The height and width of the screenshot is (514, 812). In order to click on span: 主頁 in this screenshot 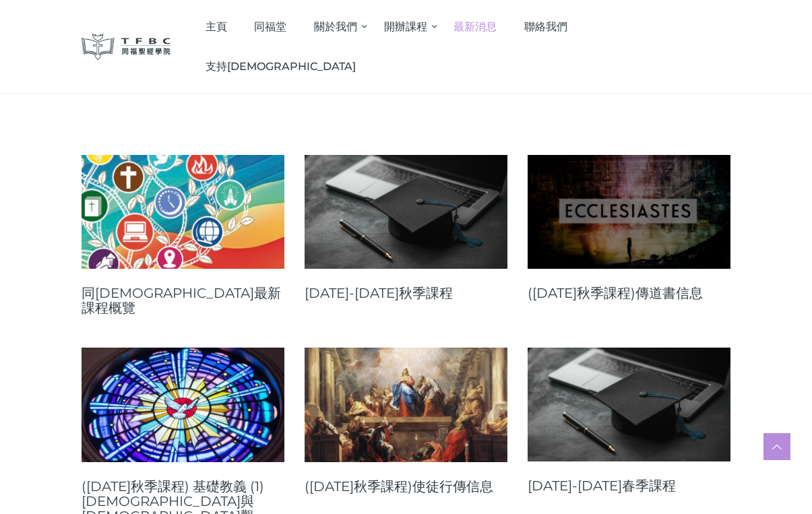, I will do `click(216, 26)`.